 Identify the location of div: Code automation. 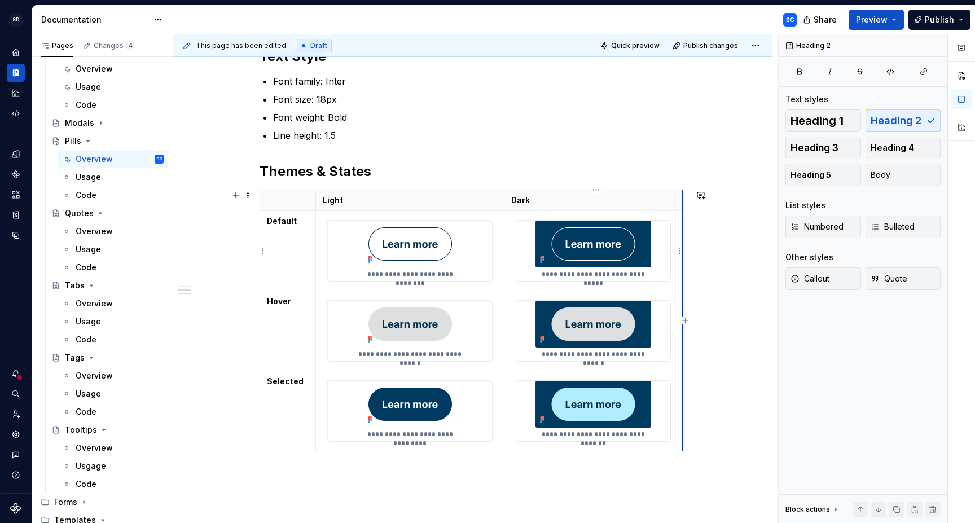
(16, 113).